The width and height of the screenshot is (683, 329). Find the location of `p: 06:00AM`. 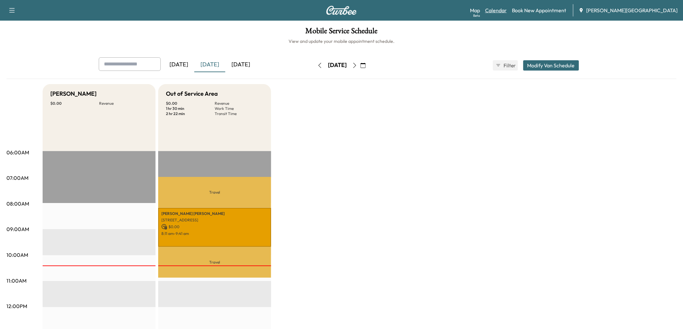

p: 06:00AM is located at coordinates (18, 153).